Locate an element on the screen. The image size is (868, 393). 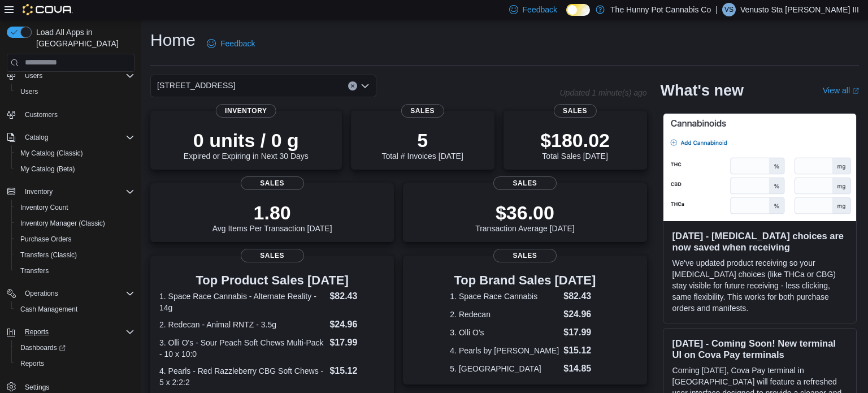
a: My Catalog (Beta) is located at coordinates (47, 169).